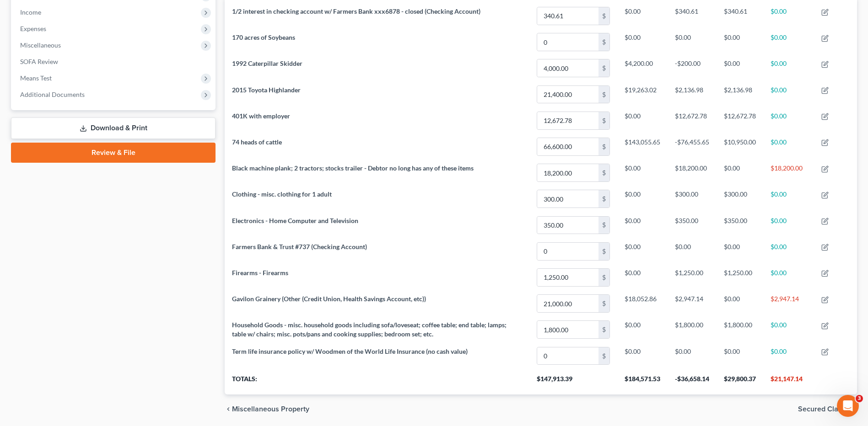 Image resolution: width=868 pixels, height=426 pixels. I want to click on td: $12,672.78, so click(740, 120).